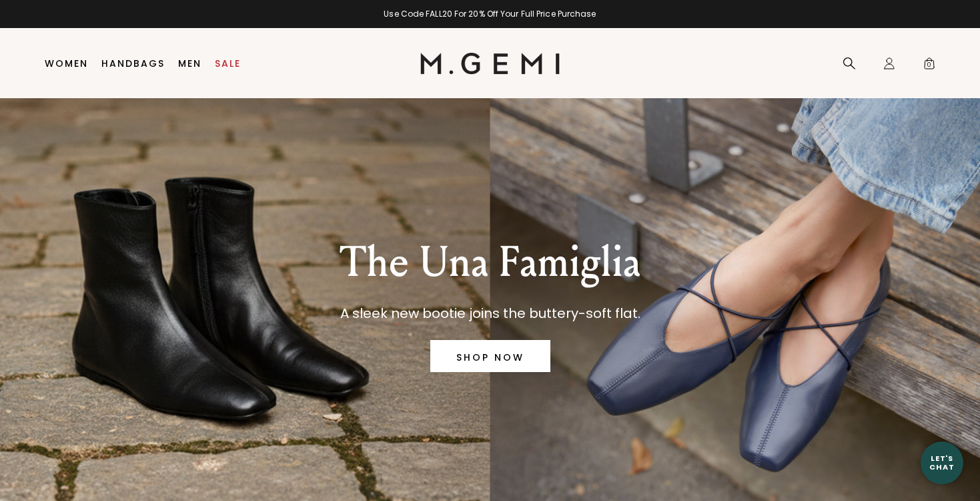 Image resolution: width=980 pixels, height=501 pixels. What do you see at coordinates (490, 313) in the screenshot?
I see `p: A sleek new bootie joins the buttery-soft flat.` at bounding box center [490, 313].